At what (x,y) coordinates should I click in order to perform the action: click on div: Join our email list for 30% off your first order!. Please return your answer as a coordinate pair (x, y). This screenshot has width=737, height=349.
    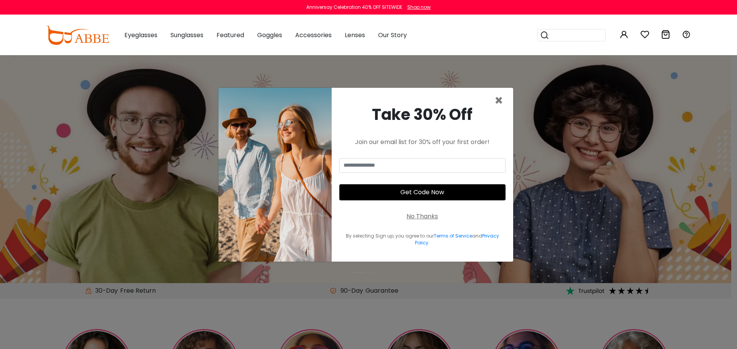
    Looking at the image, I should click on (422, 142).